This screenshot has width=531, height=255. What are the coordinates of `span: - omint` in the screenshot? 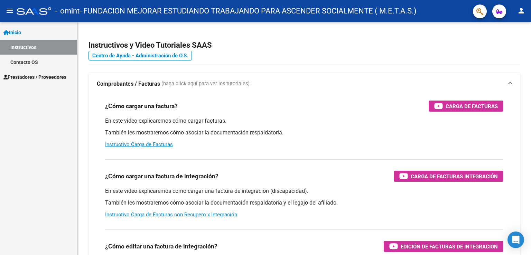 It's located at (67, 11).